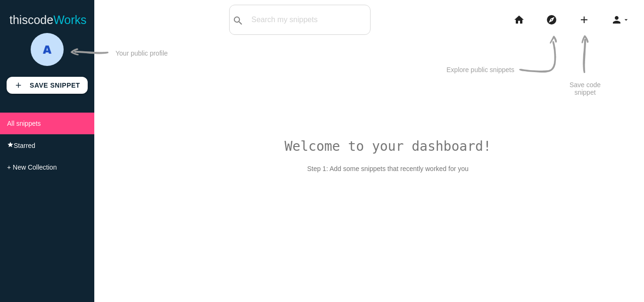 This screenshot has height=302, width=644. Describe the element at coordinates (626, 20) in the screenshot. I see `i: arrow_drop_down` at that location.